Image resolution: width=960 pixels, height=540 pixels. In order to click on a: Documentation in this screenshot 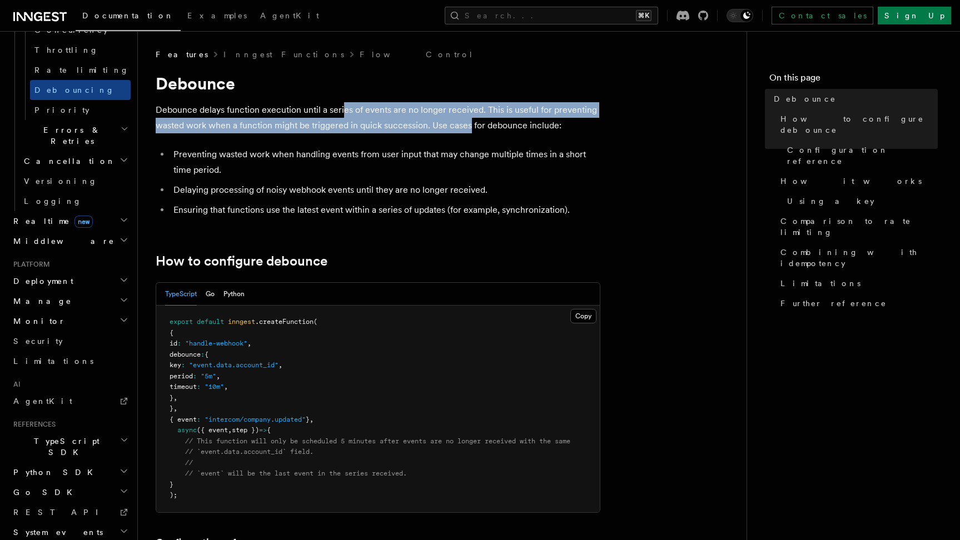, I will do `click(128, 17)`.